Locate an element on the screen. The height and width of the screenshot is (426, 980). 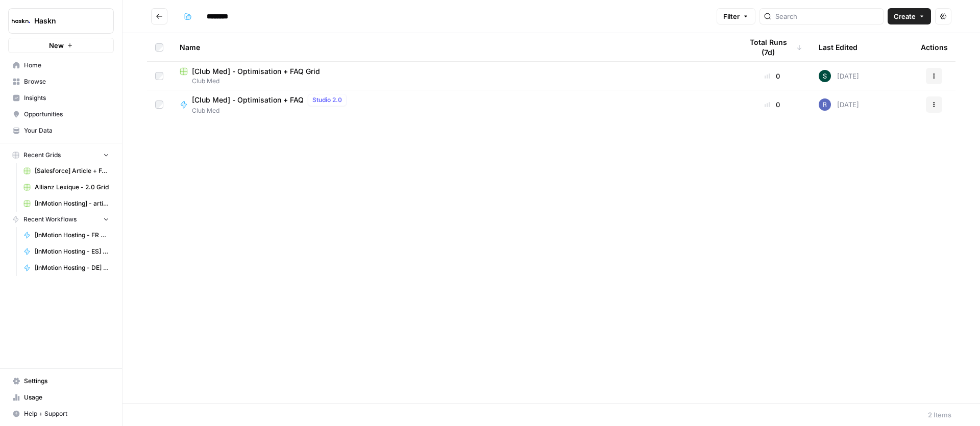
span: Help + Support is located at coordinates (66, 414).